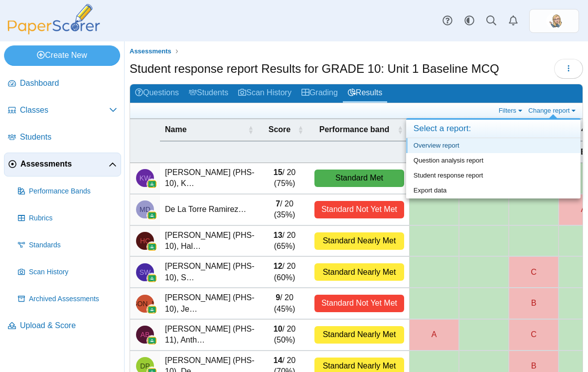  What do you see at coordinates (554, 21) in the screenshot?
I see `img: ps.zKYLFpFWctilUouI` at bounding box center [554, 21].